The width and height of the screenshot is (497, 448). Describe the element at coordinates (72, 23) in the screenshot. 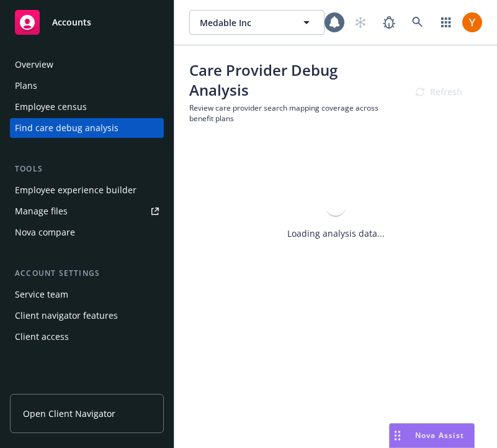

I see `span: Accounts` at that location.